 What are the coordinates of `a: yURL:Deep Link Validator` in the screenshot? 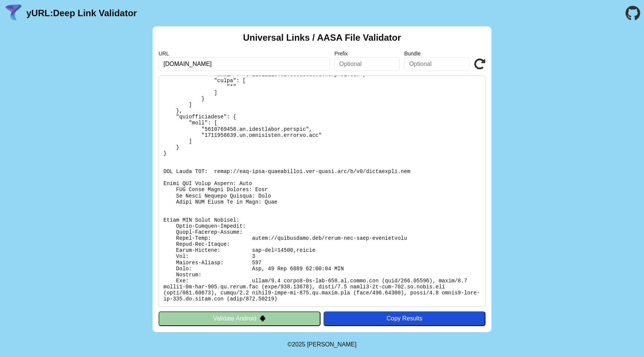 It's located at (81, 13).